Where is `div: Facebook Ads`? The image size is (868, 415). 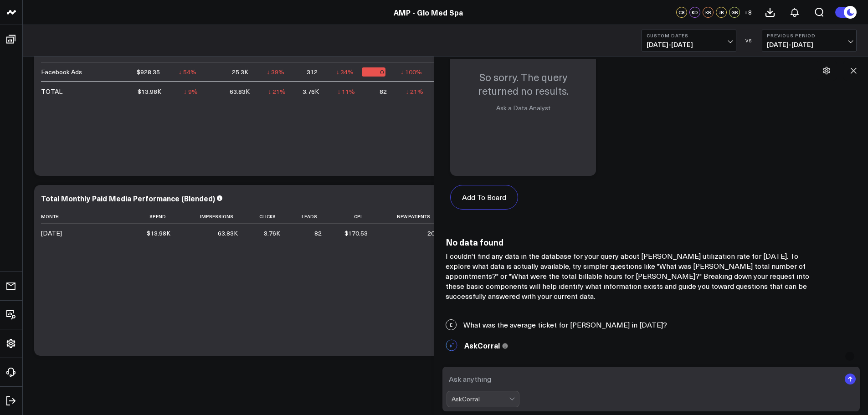 div: Facebook Ads is located at coordinates (61, 72).